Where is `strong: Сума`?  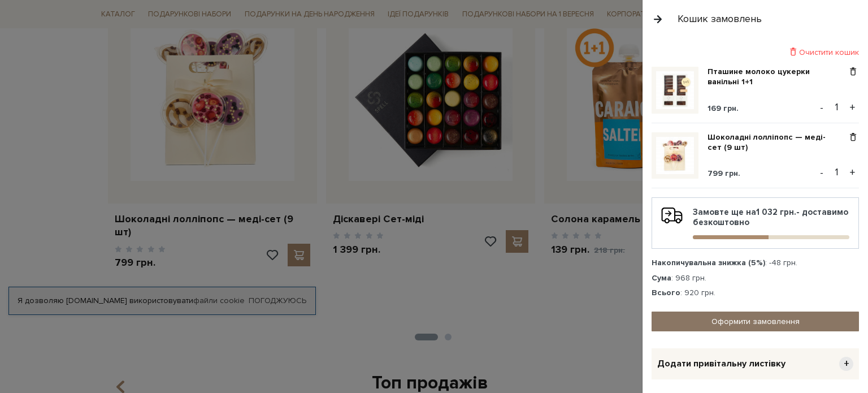 strong: Сума is located at coordinates (662, 278).